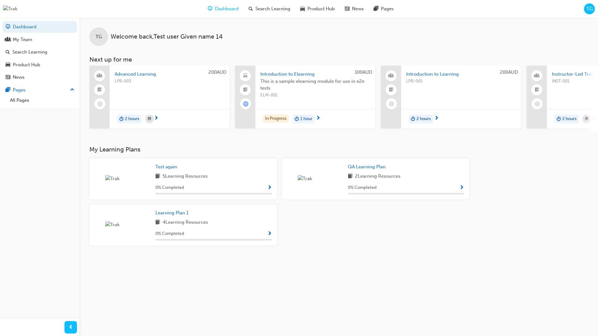 The image size is (598, 336). What do you see at coordinates (273, 9) in the screenshot?
I see `span: Search Learning` at bounding box center [273, 9].